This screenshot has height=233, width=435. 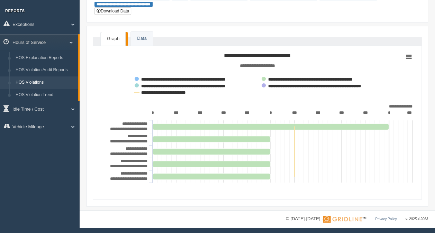 What do you see at coordinates (386, 219) in the screenshot?
I see `a: Privacy Policy` at bounding box center [386, 219].